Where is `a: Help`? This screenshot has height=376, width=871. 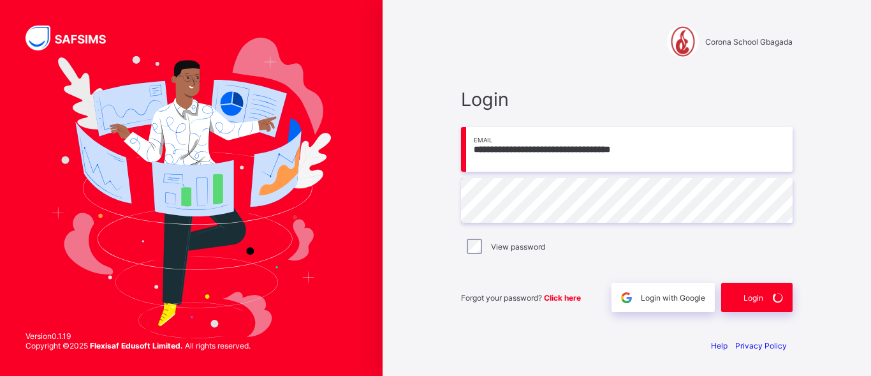 a: Help is located at coordinates (719, 345).